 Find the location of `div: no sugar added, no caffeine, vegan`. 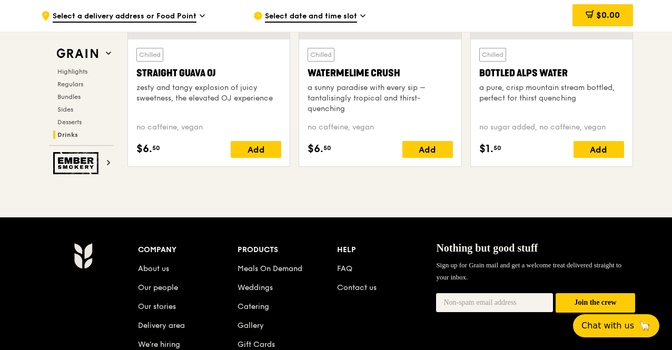

div: no sugar added, no caffeine, vegan is located at coordinates (551, 127).